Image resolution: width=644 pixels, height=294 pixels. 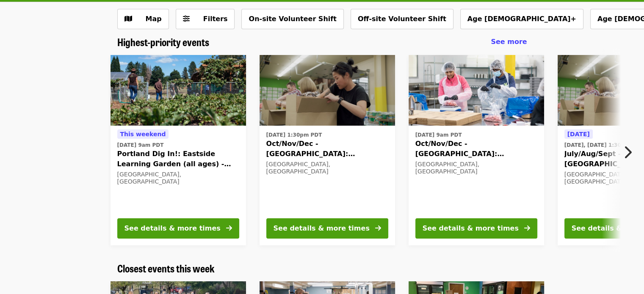 What do you see at coordinates (143, 134) in the screenshot?
I see `span: This weekend` at bounding box center [143, 134].